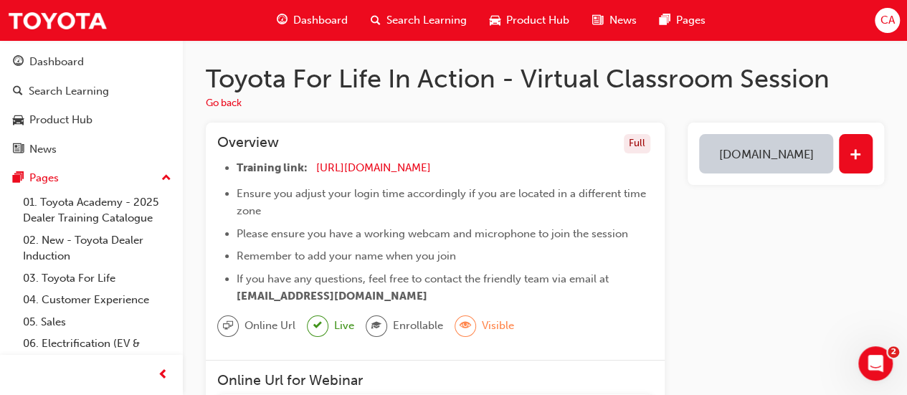 Image resolution: width=907 pixels, height=395 pixels. I want to click on span: If you have any questions, feel free to contact the friendly team via email at, so click(423, 279).